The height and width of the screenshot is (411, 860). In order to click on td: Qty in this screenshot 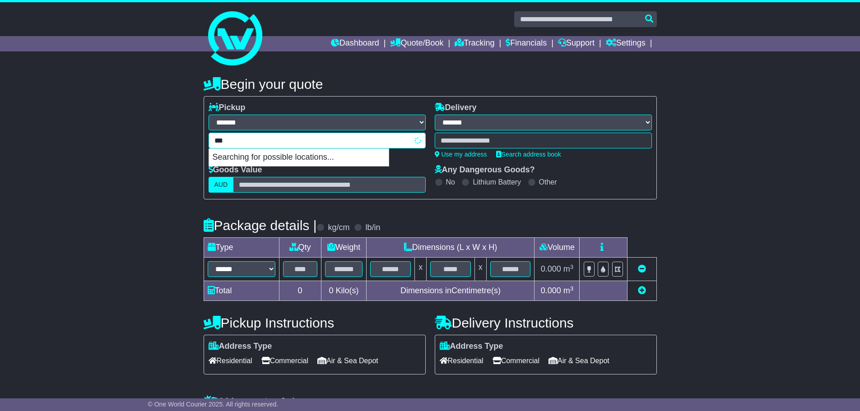, I will do `click(300, 248)`.